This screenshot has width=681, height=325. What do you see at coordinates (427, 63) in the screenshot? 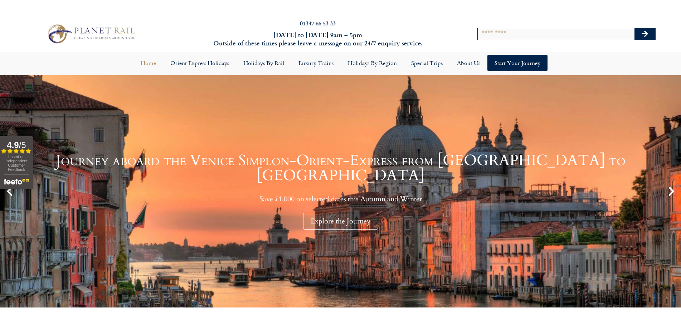
I see `a: Special Trips` at bounding box center [427, 63].